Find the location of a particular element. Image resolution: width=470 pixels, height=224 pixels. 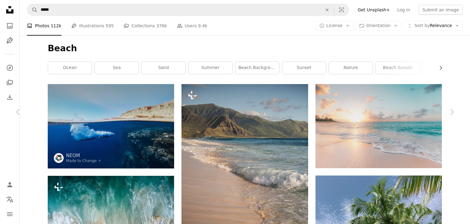

a: Log in is located at coordinates (404, 10).